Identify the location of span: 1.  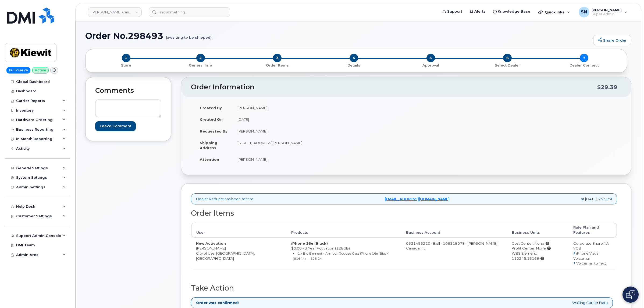
(126, 58).